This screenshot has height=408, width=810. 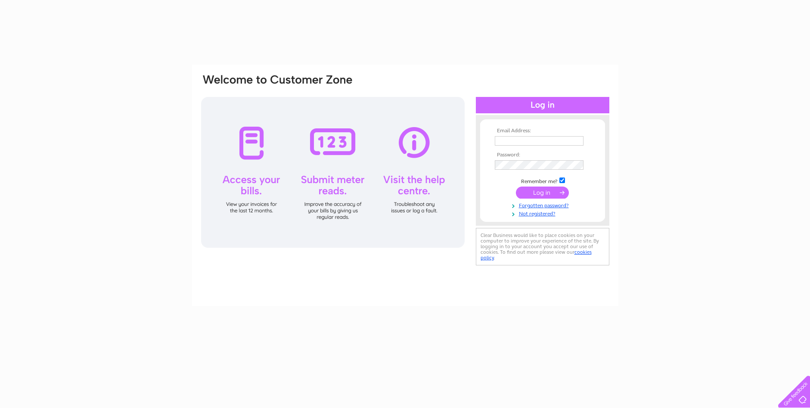 I want to click on th: Email Address:, so click(x=542, y=131).